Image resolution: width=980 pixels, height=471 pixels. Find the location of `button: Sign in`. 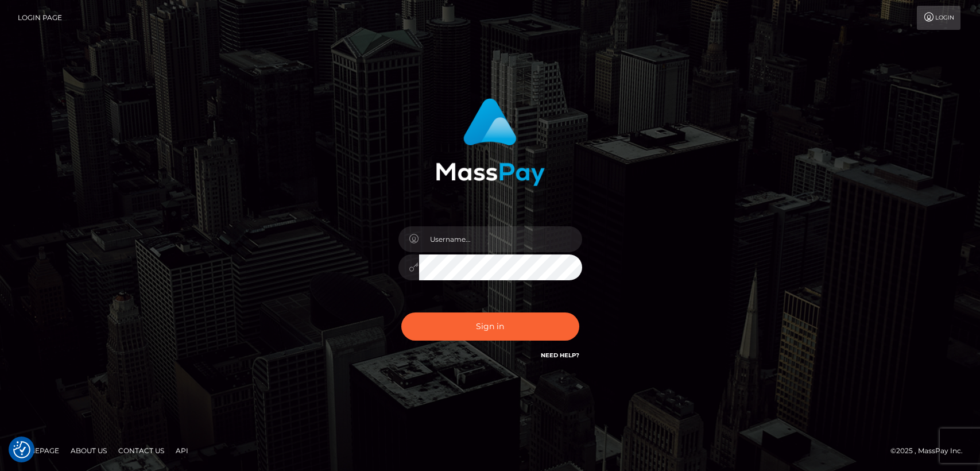

button: Sign in is located at coordinates (490, 326).